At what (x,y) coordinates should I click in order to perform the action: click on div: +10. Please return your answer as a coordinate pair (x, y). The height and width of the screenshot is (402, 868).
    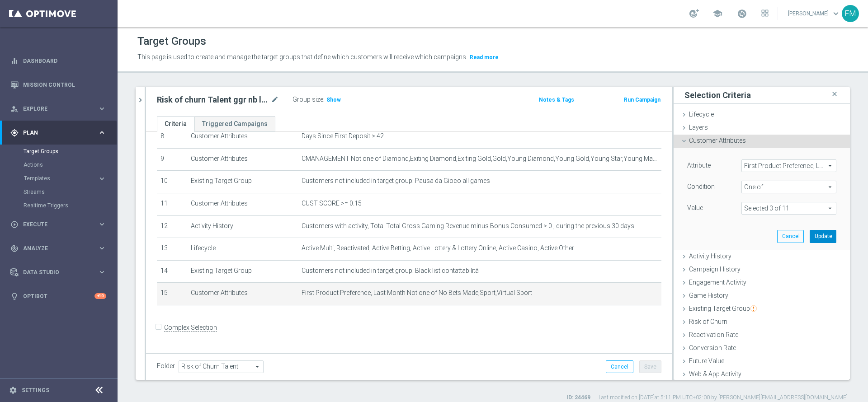
    Looking at the image, I should click on (100, 296).